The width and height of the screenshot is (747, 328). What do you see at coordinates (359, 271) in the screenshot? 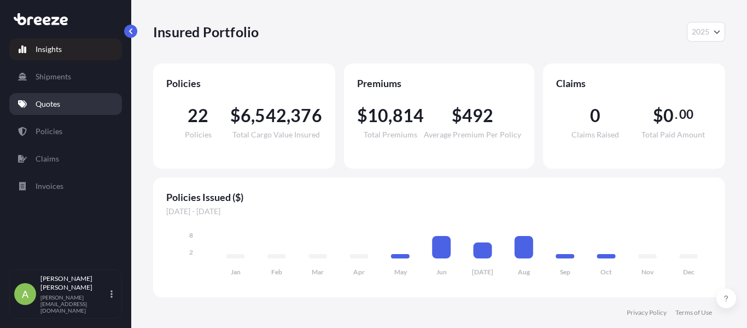
I see `tspan: Apr` at bounding box center [359, 271].